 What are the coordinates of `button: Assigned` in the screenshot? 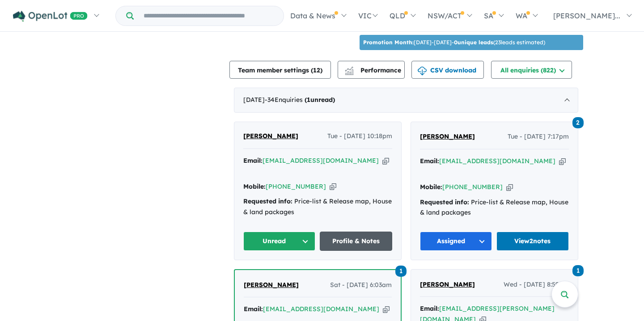 It's located at (456, 241).